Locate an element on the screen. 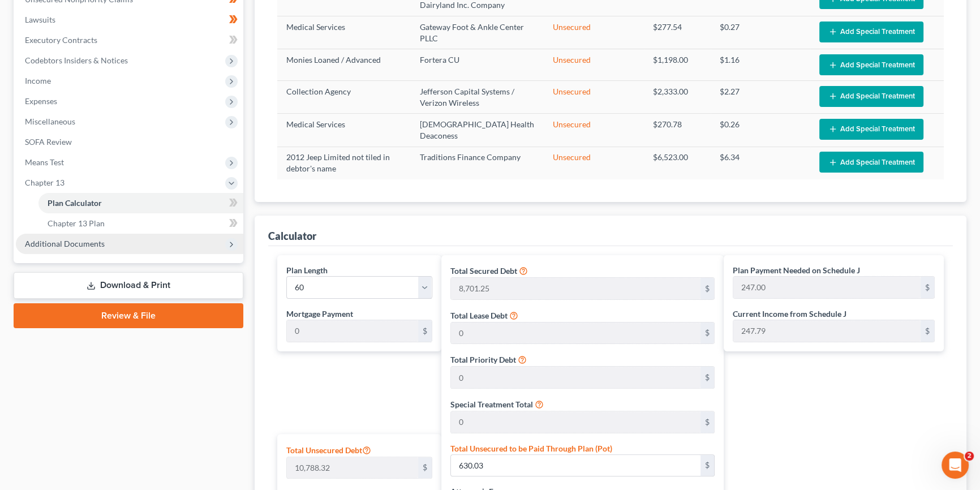 The width and height of the screenshot is (980, 490). span: Executory Contracts is located at coordinates (61, 39).